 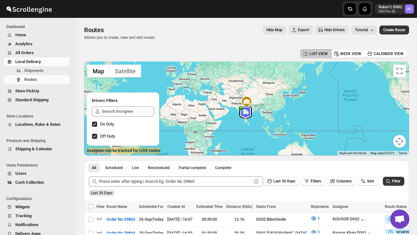 What do you see at coordinates (334, 30) in the screenshot?
I see `span: Hide Drivers` at bounding box center [334, 30].